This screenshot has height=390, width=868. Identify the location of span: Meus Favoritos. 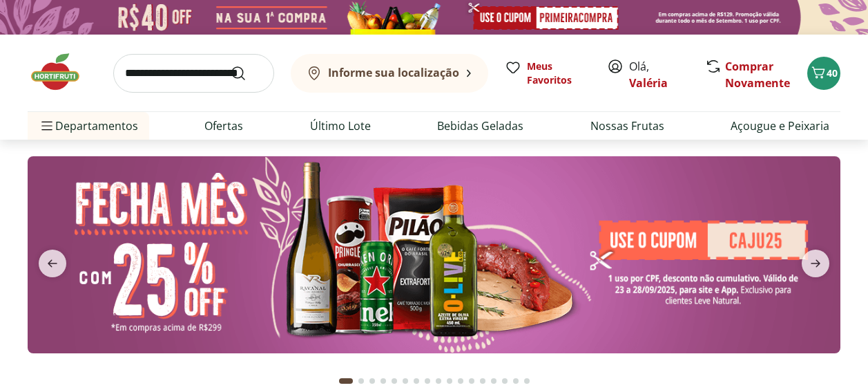
(559, 73).